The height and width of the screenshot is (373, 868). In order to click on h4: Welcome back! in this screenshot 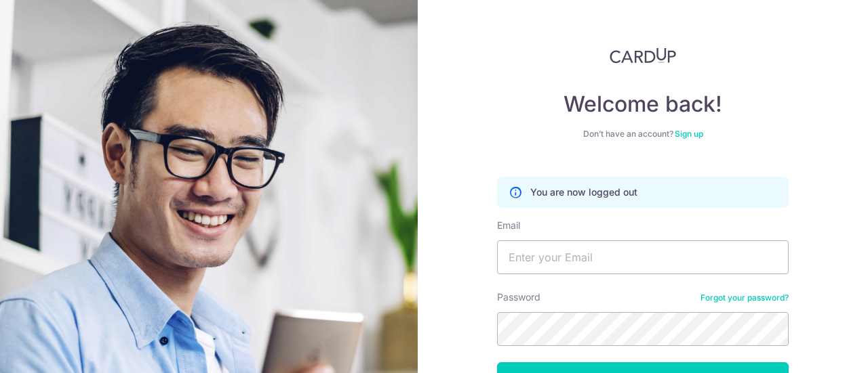, I will do `click(643, 105)`.